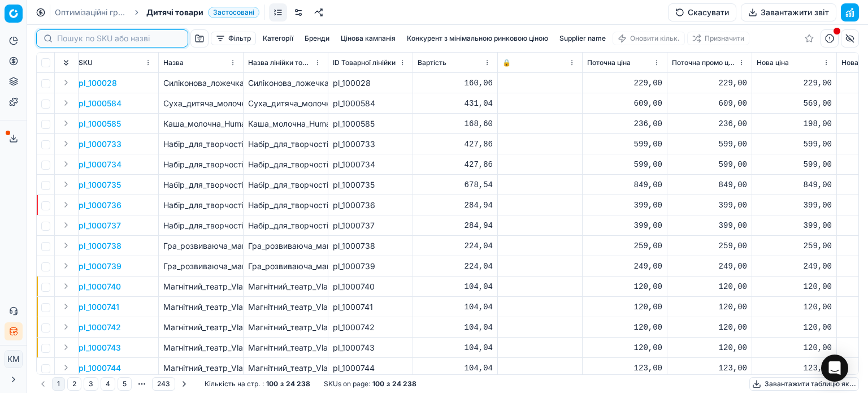 This screenshot has width=868, height=393. Describe the element at coordinates (99, 124) in the screenshot. I see `button: pl_1000585` at that location.